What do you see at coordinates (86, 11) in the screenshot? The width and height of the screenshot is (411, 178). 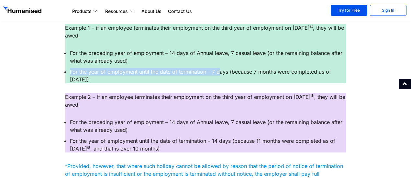 I see `a: Products` at bounding box center [86, 11].